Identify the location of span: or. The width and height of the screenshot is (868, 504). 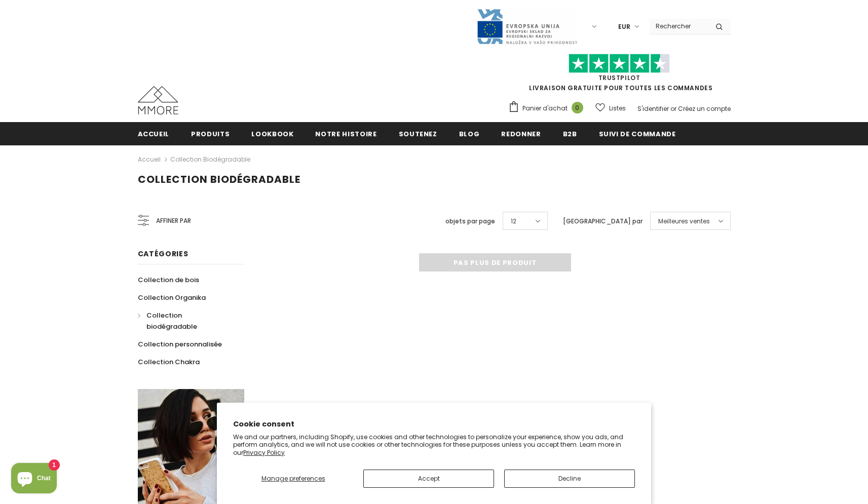
(673, 108).